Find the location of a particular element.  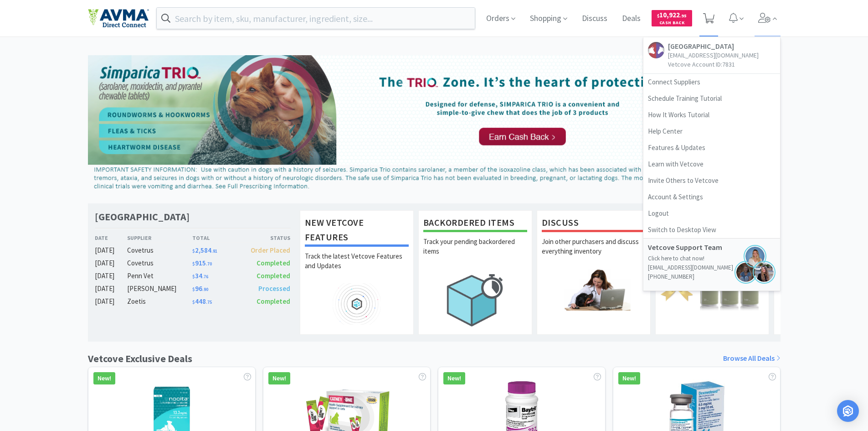

span: 34 is located at coordinates (200, 275).